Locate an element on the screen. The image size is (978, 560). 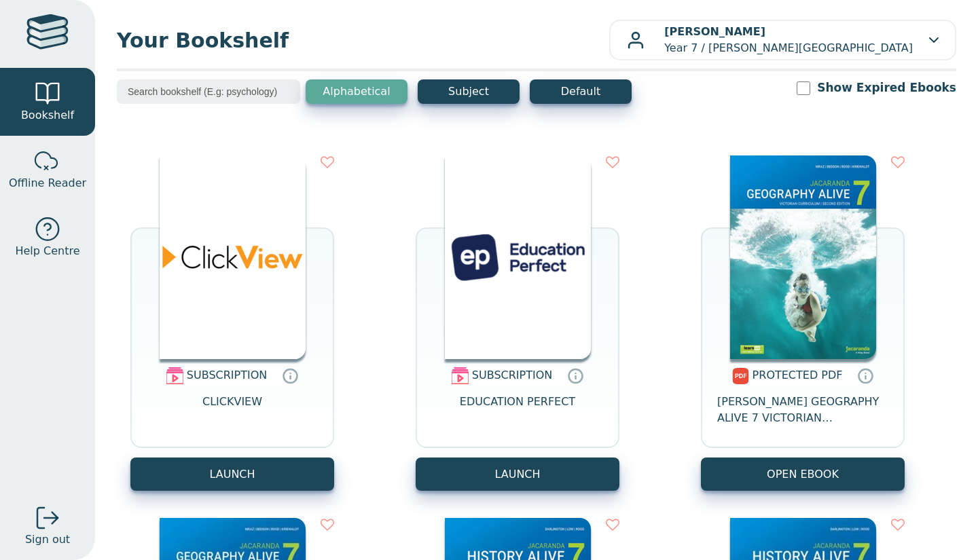
input: Search bookshelf (E.g: psychology) is located at coordinates (208, 91).